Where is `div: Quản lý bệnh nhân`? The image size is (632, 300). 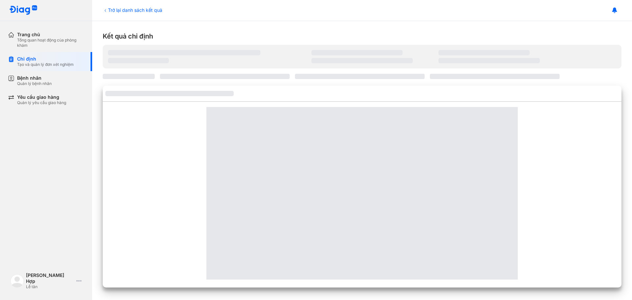 div: Quản lý bệnh nhân is located at coordinates (34, 84).